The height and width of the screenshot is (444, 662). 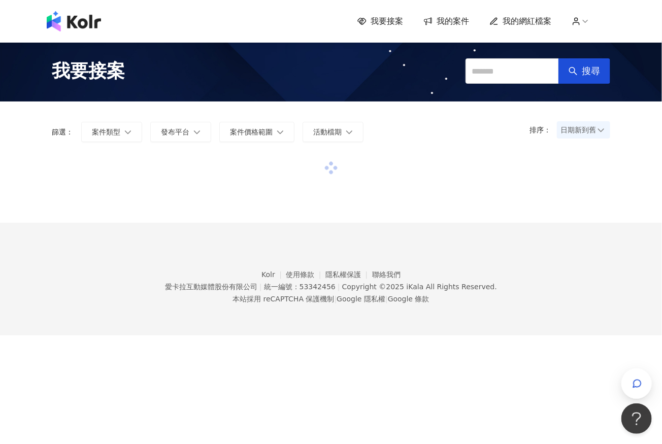 I want to click on a: 我要接案, so click(x=380, y=21).